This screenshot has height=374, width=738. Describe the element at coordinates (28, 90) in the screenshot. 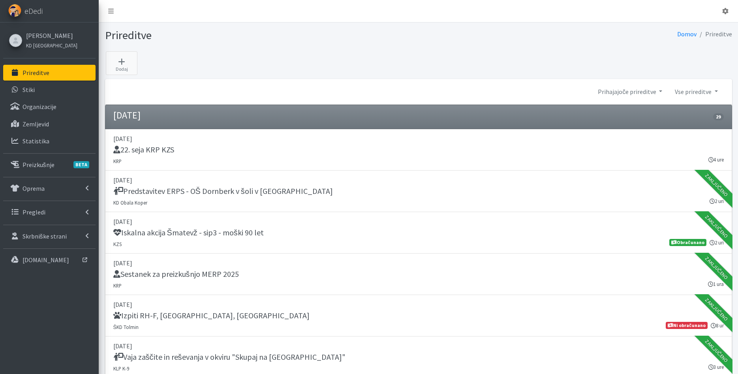

I see `p: Stiki` at that location.